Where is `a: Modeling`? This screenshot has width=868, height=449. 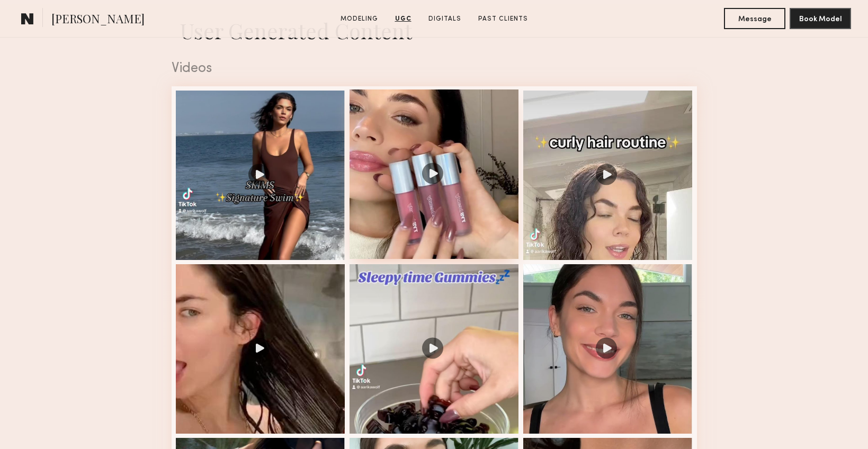 a: Modeling is located at coordinates (359, 19).